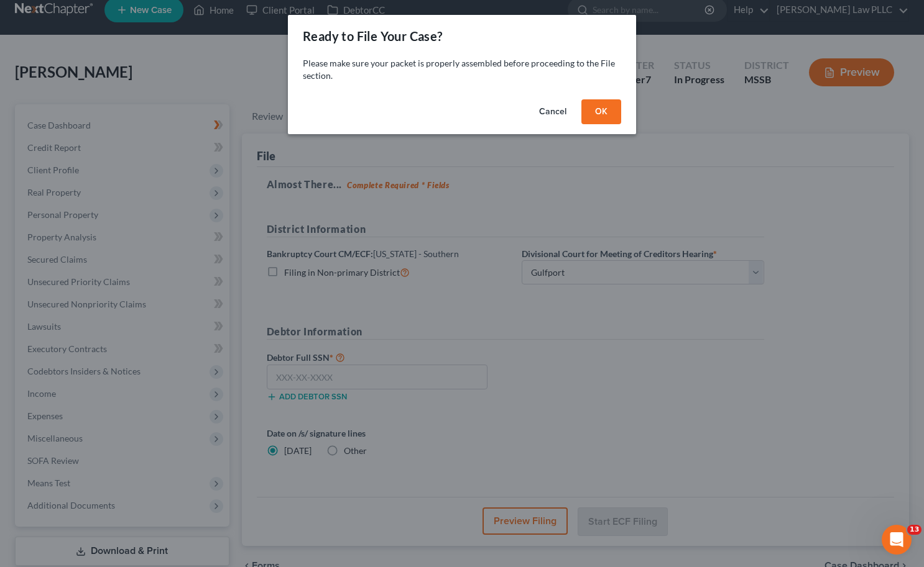 The height and width of the screenshot is (567, 924). Describe the element at coordinates (462, 70) in the screenshot. I see `p: Please make sure your packet is properly assembled before proceeding to the File section.` at that location.